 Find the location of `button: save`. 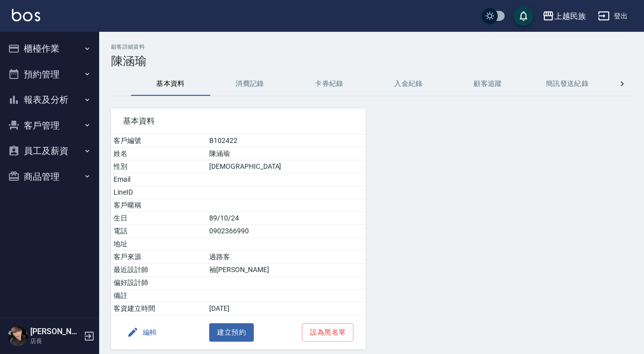

button: save is located at coordinates (523, 16).